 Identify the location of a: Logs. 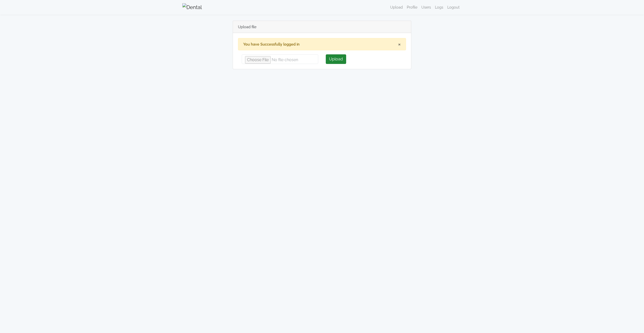
(439, 7).